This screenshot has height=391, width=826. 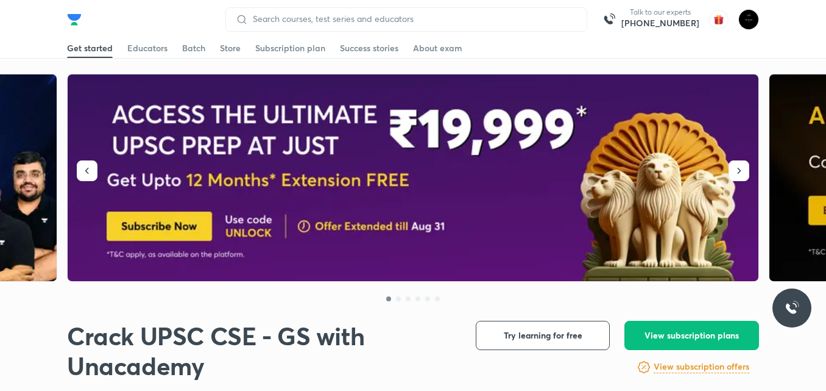 I want to click on div: Success stories, so click(x=369, y=48).